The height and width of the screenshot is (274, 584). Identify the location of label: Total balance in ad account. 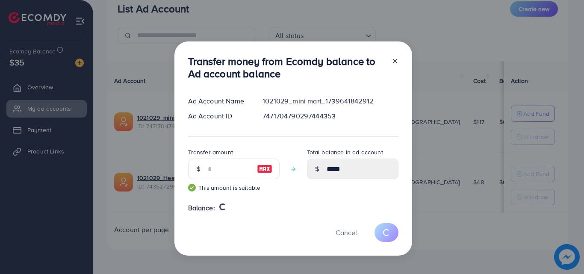
(345, 152).